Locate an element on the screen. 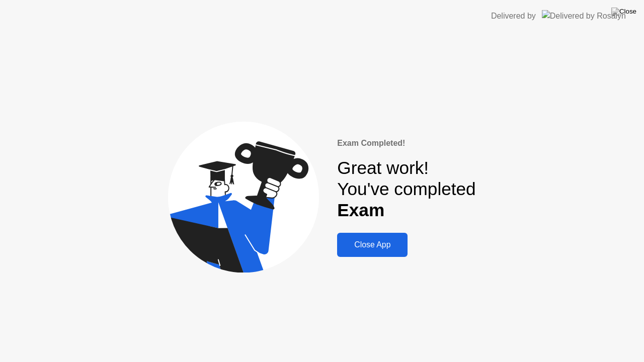 This screenshot has height=362, width=644. img: Close is located at coordinates (624, 12).